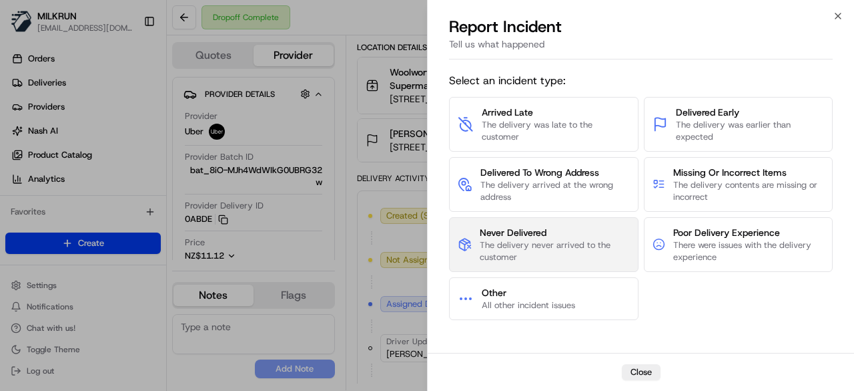 This screenshot has width=854, height=391. Describe the element at coordinates (544, 298) in the screenshot. I see `button: OtherAll other incident issues` at that location.